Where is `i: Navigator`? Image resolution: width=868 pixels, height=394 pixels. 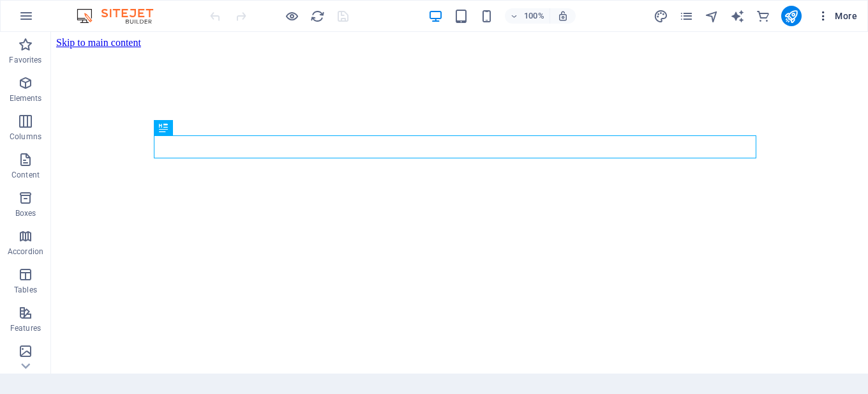 i: Navigator is located at coordinates (712, 16).